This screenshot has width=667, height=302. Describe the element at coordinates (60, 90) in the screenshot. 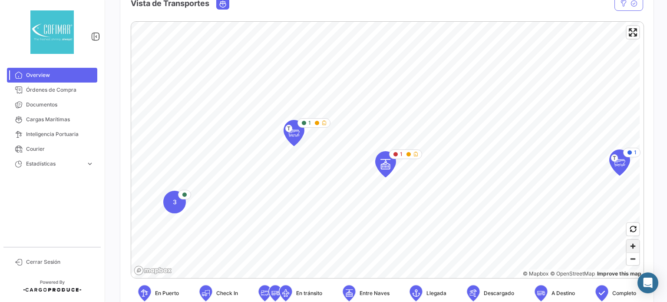

I see `span: Órdenes de Compra` at that location.